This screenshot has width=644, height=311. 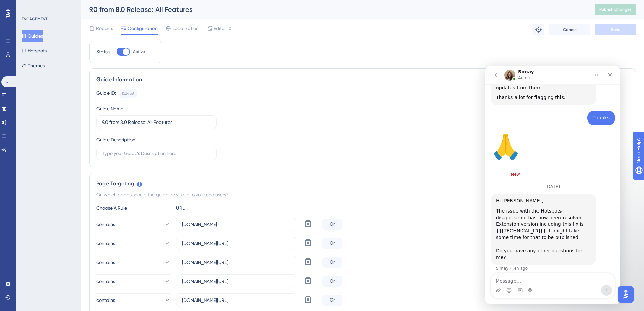 I want to click on div: Choose A Rule, so click(x=134, y=208).